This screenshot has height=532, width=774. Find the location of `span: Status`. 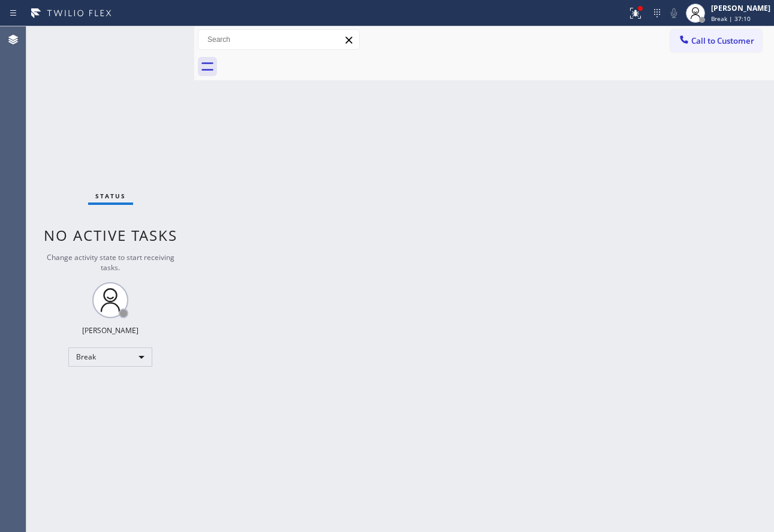

span: Status is located at coordinates (110, 196).